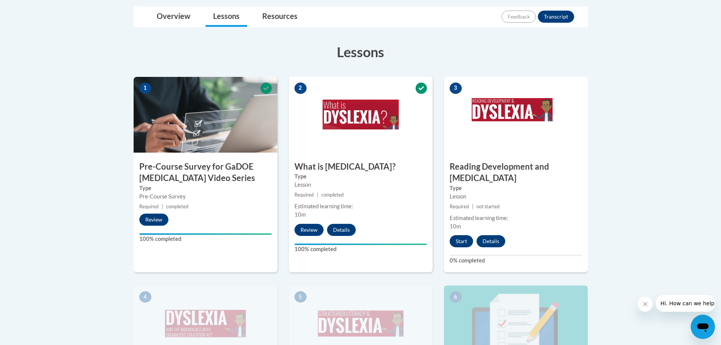 The height and width of the screenshot is (345, 721). Describe the element at coordinates (145, 88) in the screenshot. I see `span: 1` at that location.